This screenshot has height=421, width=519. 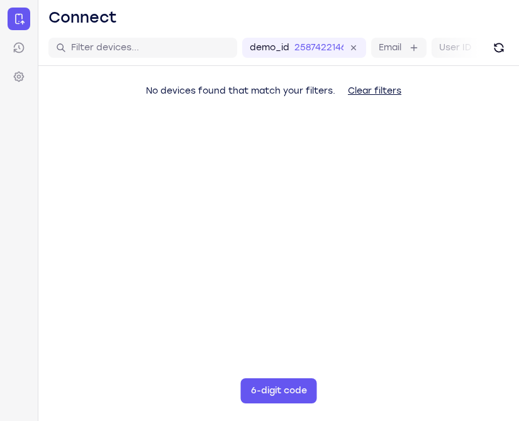 What do you see at coordinates (150, 48) in the screenshot?
I see `input: Filter devices...` at bounding box center [150, 48].